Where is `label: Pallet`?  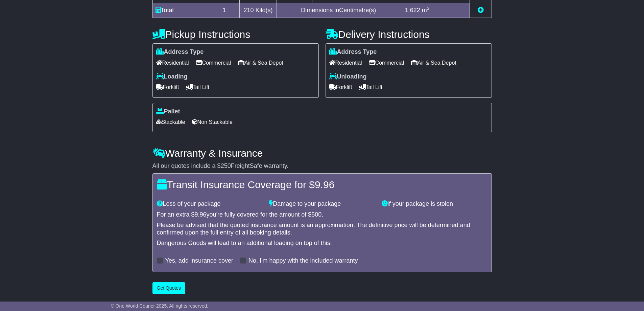
label: Pallet is located at coordinates (168, 112).